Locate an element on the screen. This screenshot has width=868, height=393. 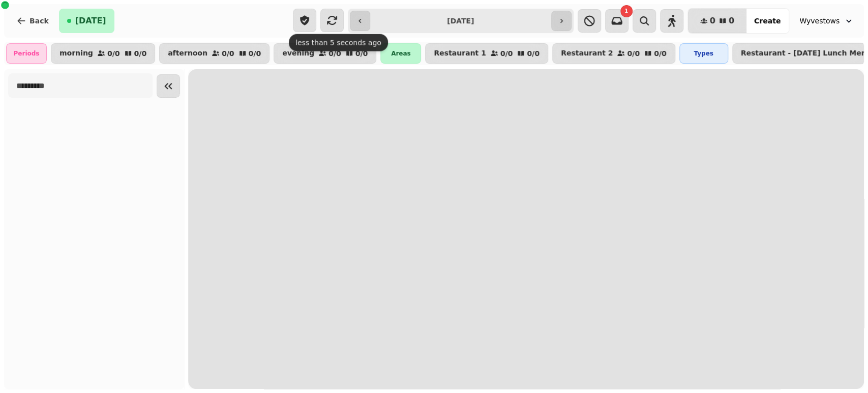
button: morning0/00/0 is located at coordinates (103, 53).